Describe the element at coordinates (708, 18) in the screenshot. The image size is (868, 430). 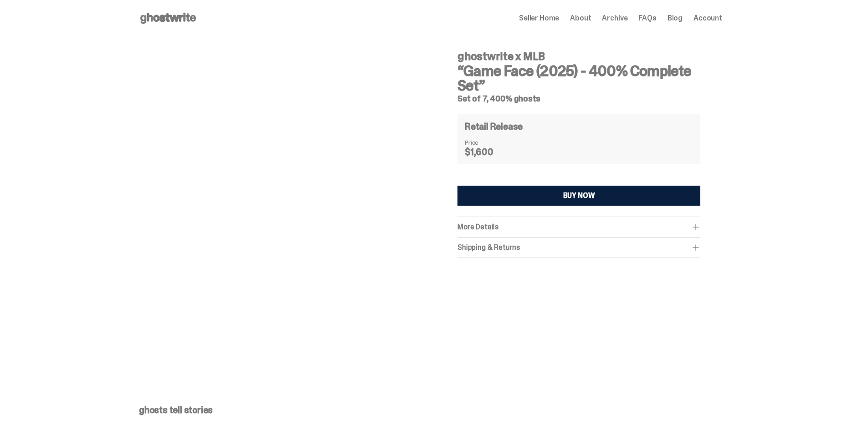
I see `a: Account` at that location.